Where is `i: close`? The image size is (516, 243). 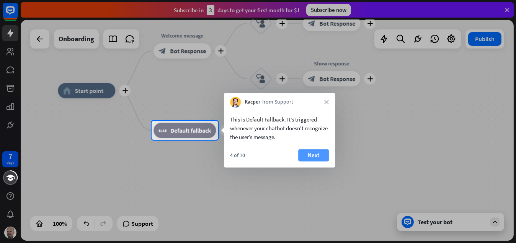
i: close is located at coordinates (327, 103).